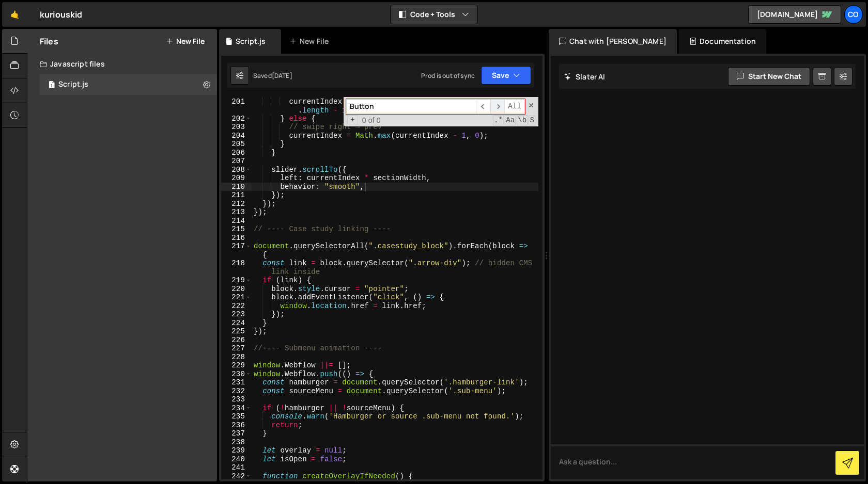  I want to click on div: 223, so click(236, 315).